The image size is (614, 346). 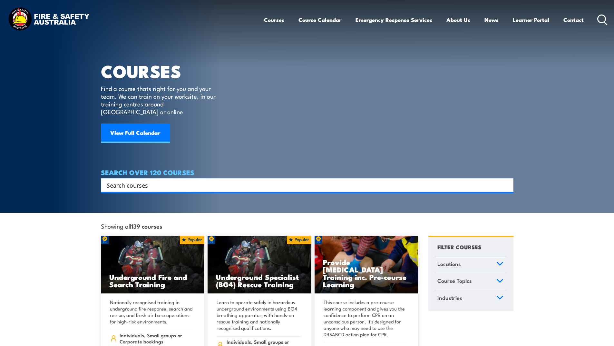 I want to click on form: Search form, so click(x=304, y=185).